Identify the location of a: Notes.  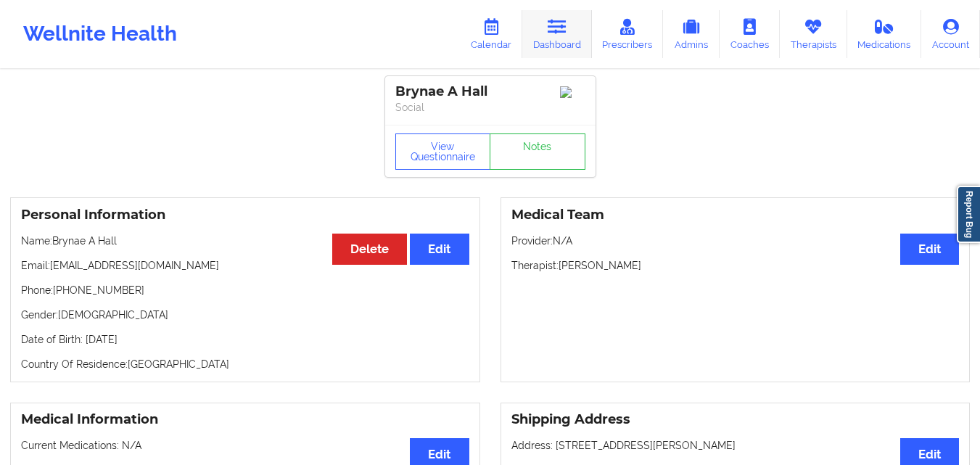
(537, 151).